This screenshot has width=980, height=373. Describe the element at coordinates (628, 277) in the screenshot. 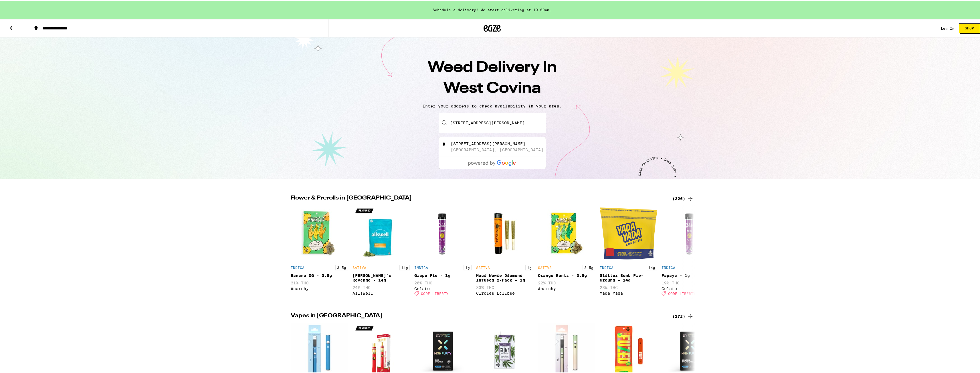

I see `div: Glitter Bomb Pre-Ground - 14g` at that location.